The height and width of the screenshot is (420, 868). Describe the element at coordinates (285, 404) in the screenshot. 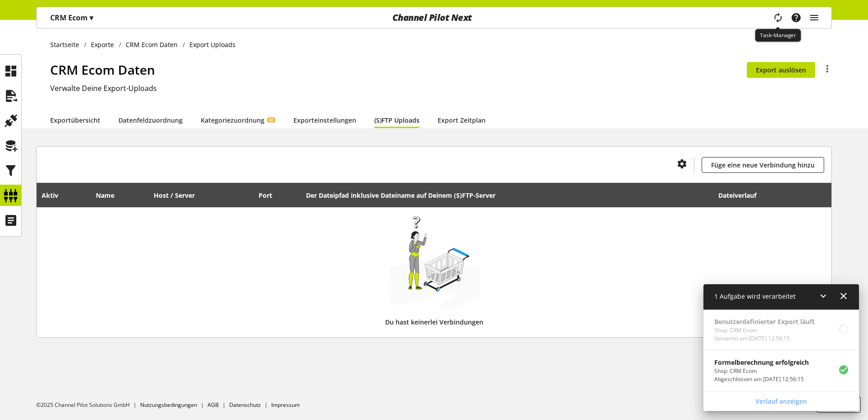

I see `a: Impressum` at that location.